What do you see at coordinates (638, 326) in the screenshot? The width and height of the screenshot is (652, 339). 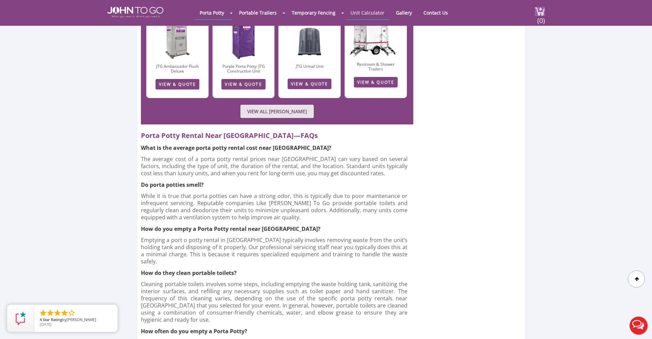 I see `button: Live Chat` at bounding box center [638, 326].